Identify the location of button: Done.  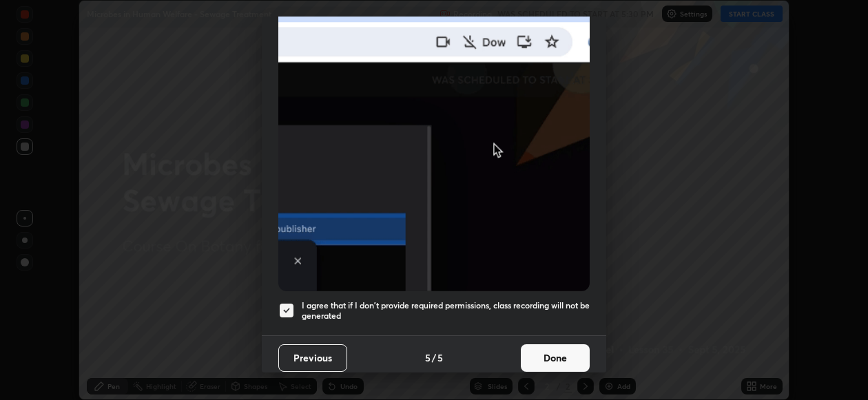
(555, 358).